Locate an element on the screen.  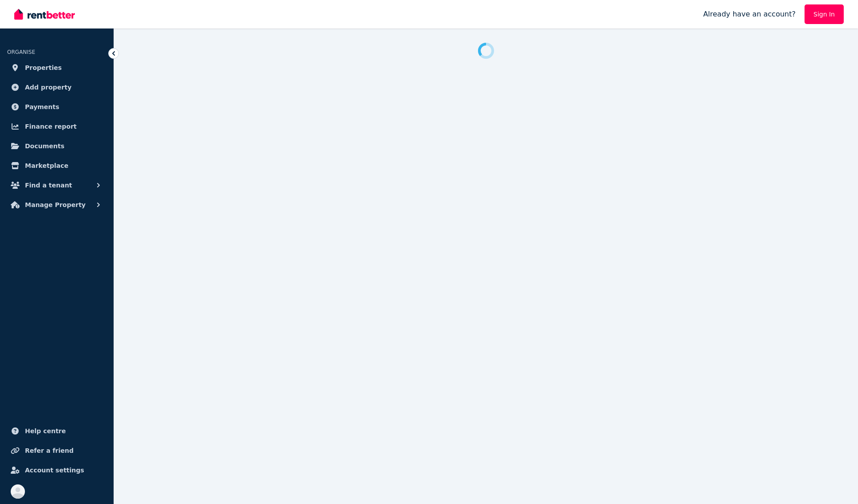
span: Account settings is located at coordinates (55, 470).